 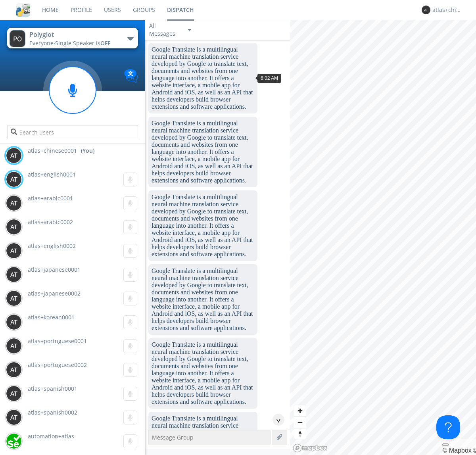 I want to click on span: atlas+spanish0002, so click(x=52, y=412).